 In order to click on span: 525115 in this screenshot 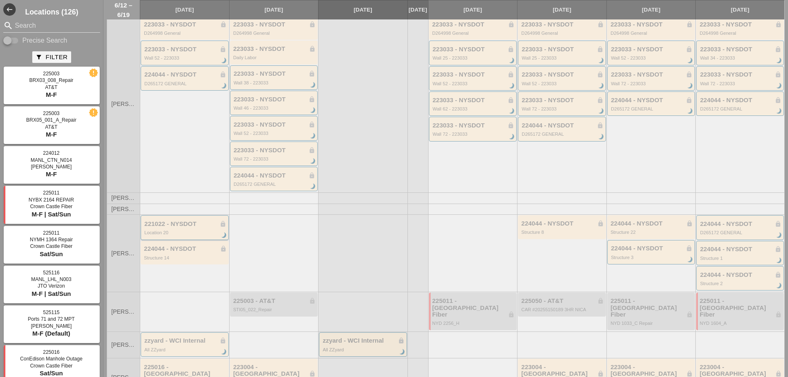, I will do `click(51, 312)`.